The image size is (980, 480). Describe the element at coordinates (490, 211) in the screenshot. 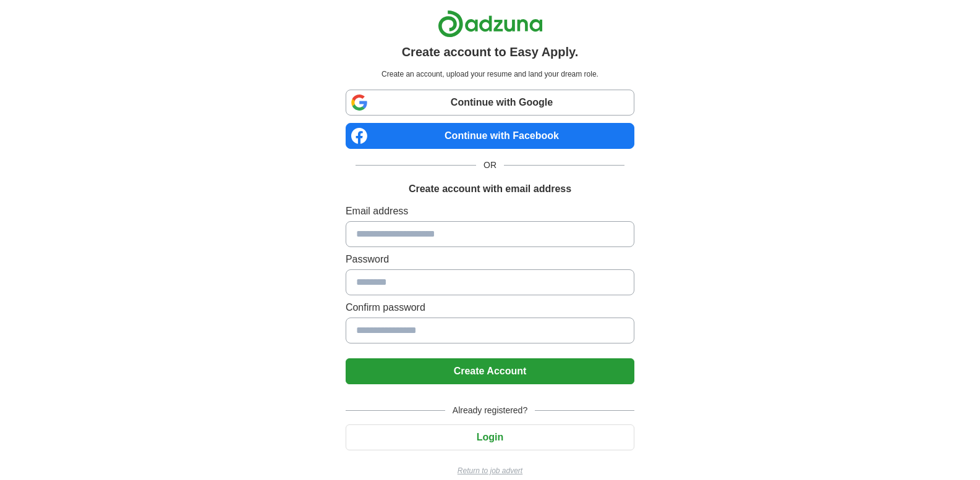

I see `label: Email address` at that location.